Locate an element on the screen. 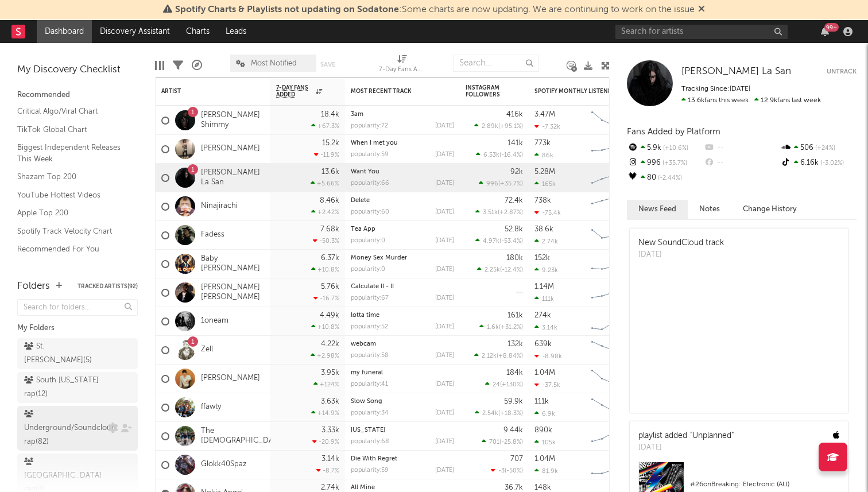  span: 24 is located at coordinates (496, 384).